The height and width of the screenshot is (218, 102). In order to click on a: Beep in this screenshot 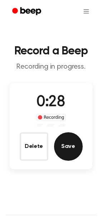, I will do `click(27, 11)`.